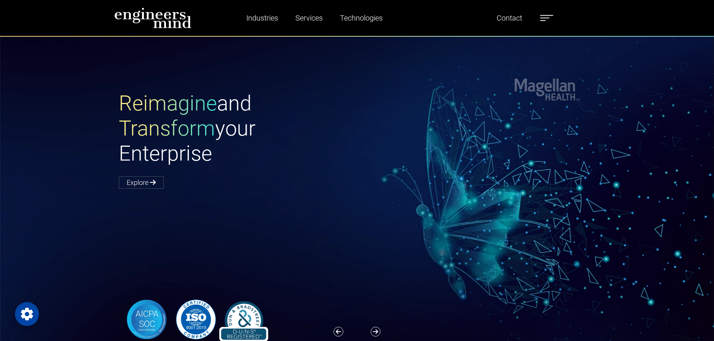  What do you see at coordinates (509, 18) in the screenshot?
I see `a: Contact` at bounding box center [509, 18].